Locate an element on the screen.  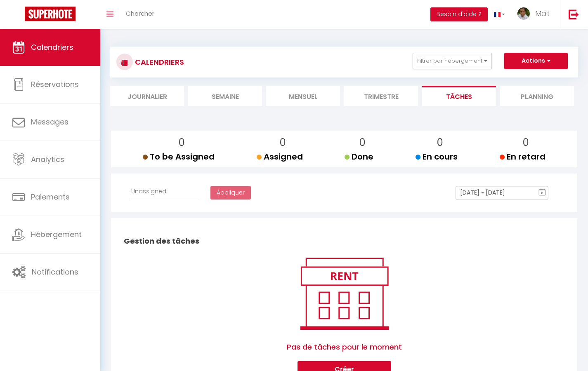
span: Paiements is located at coordinates (50, 197).